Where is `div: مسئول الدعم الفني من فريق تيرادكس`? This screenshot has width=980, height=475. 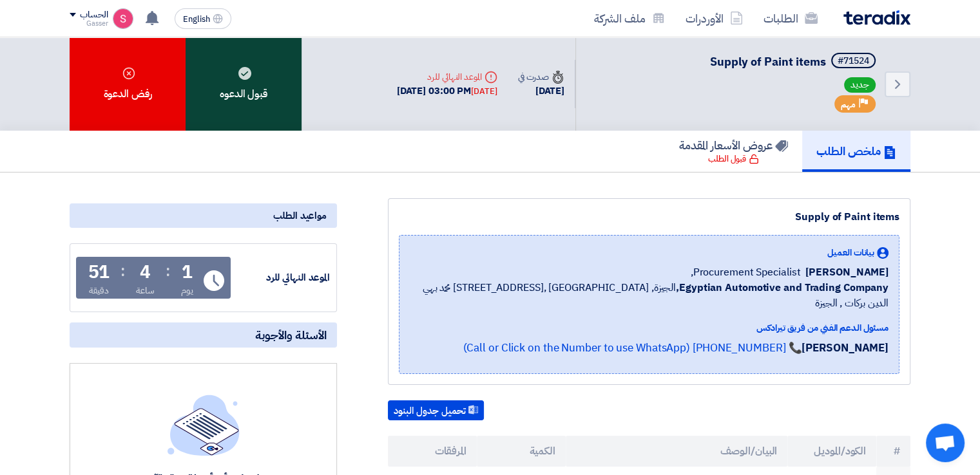
div: مسئول الدعم الفني من فريق تيرادكس is located at coordinates (649, 328).